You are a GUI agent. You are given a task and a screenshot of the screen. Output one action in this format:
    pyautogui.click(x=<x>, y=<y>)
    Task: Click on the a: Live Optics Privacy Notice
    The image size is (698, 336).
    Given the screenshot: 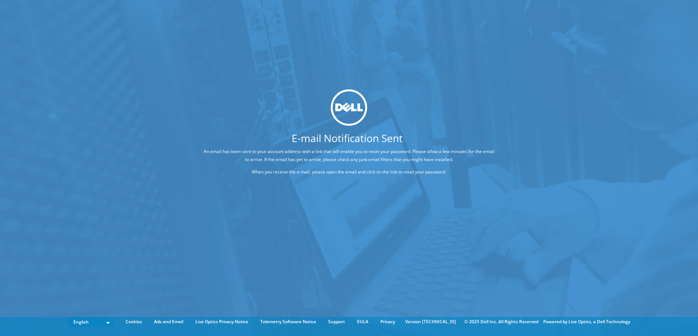 What is the action you would take?
    pyautogui.click(x=221, y=321)
    